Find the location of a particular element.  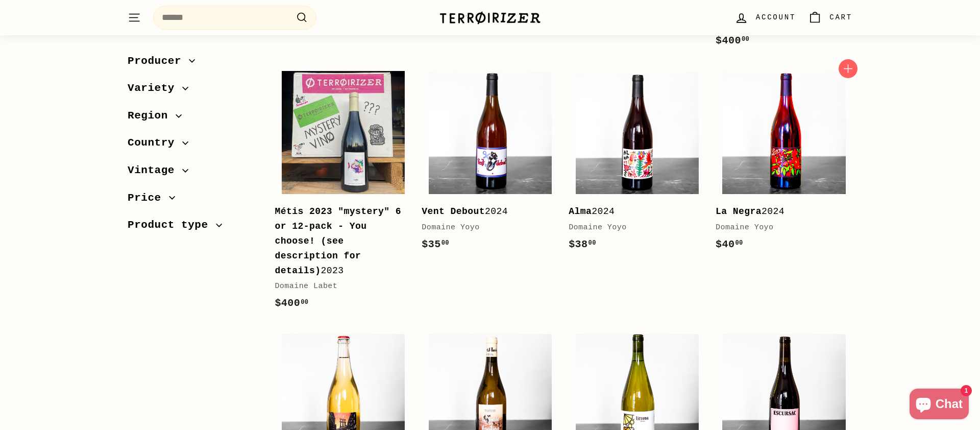

div: Domaine Labet is located at coordinates (338, 286).